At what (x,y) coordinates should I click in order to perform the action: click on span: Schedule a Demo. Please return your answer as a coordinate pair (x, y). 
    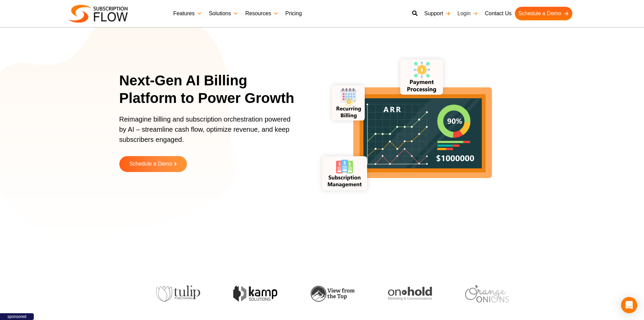
    Looking at the image, I should click on (150, 163).